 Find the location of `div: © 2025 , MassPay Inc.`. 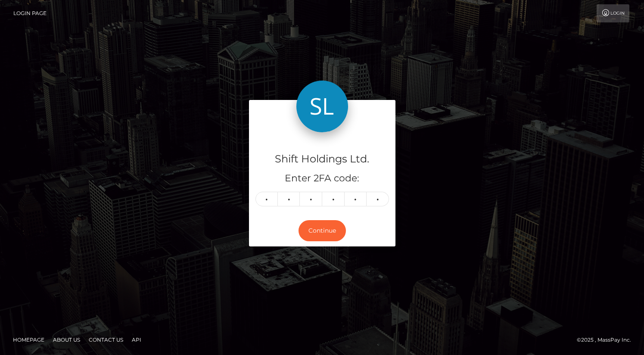

div: © 2025 , MassPay Inc. is located at coordinates (607, 340).